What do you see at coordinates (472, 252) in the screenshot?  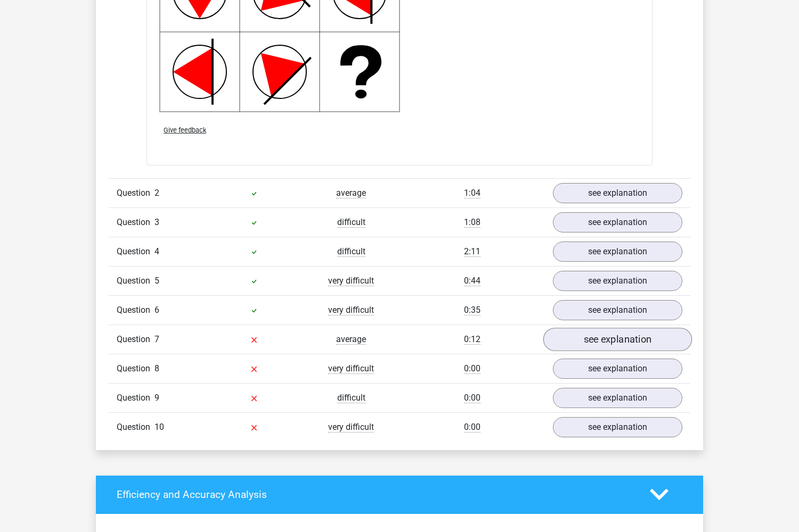 I see `span: 2:11` at bounding box center [472, 252].